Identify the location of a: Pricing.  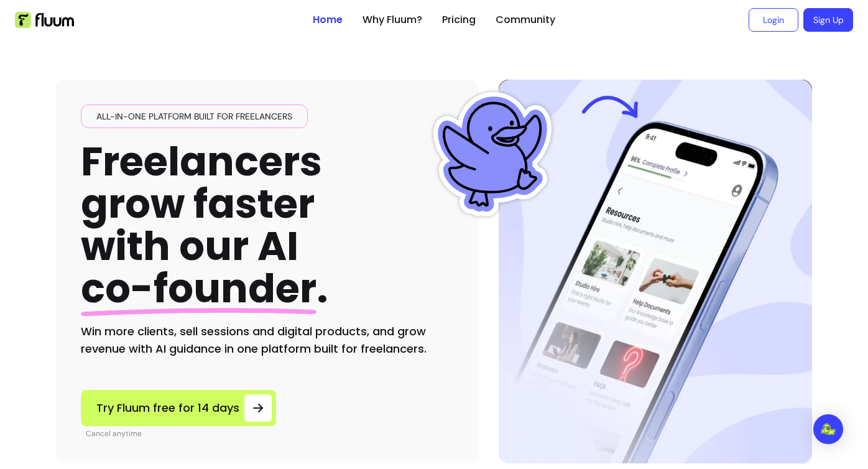
(459, 20).